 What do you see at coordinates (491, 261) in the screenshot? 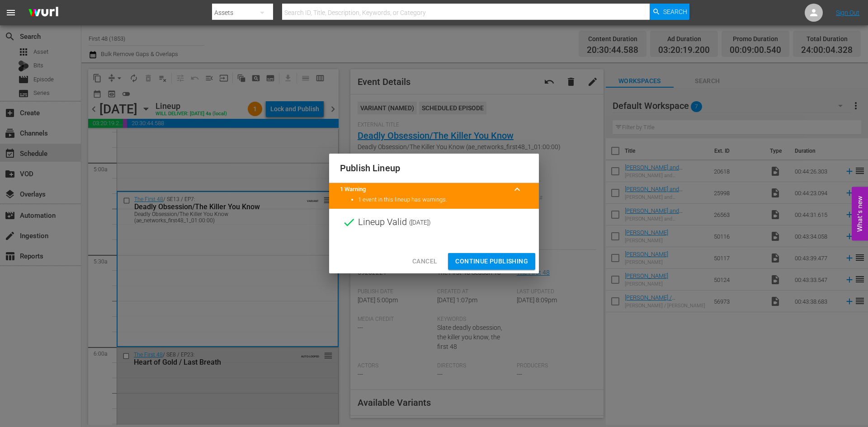
I see `button: Continue Publishing` at bounding box center [491, 261].